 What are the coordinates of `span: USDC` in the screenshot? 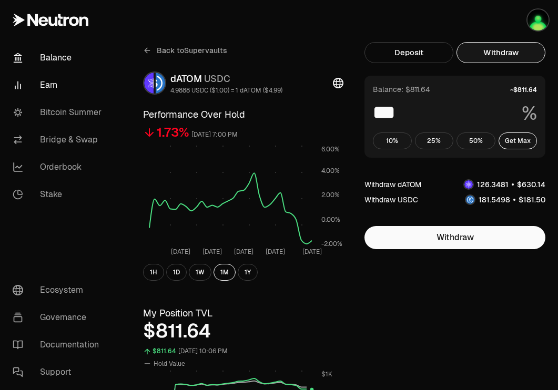 It's located at (217, 78).